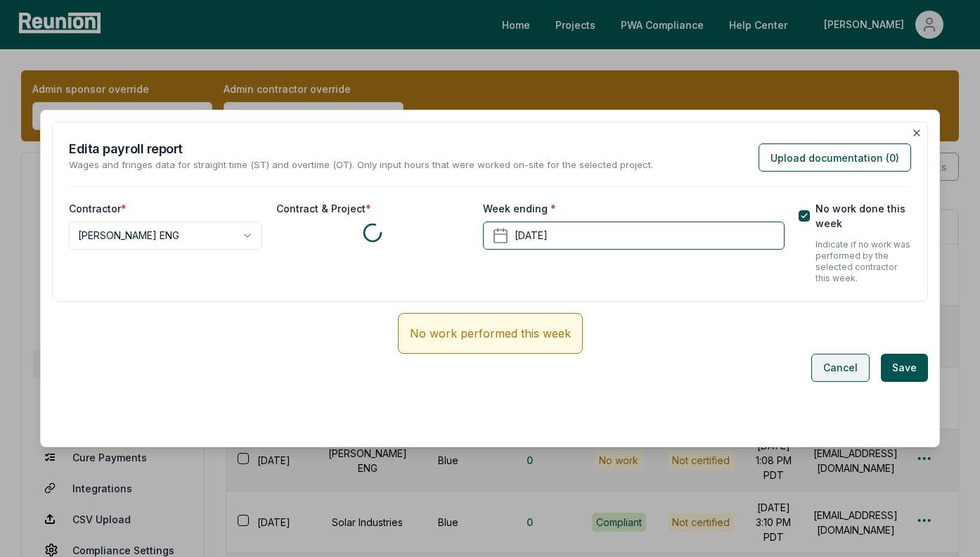  What do you see at coordinates (97, 209) in the screenshot?
I see `label: Contractor` at bounding box center [97, 209].